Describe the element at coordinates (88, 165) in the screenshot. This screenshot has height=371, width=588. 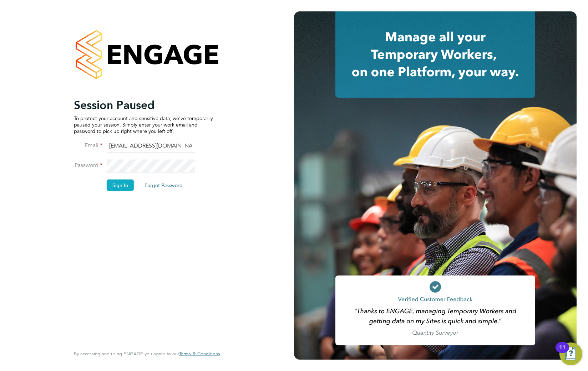
I see `label: Password` at that location.